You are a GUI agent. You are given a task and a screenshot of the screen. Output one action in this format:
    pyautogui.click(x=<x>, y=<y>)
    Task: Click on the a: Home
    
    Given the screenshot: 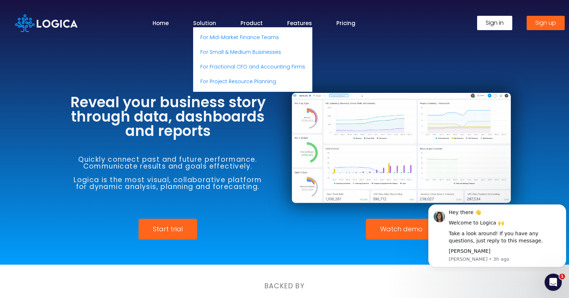 What is the action you would take?
    pyautogui.click(x=161, y=23)
    